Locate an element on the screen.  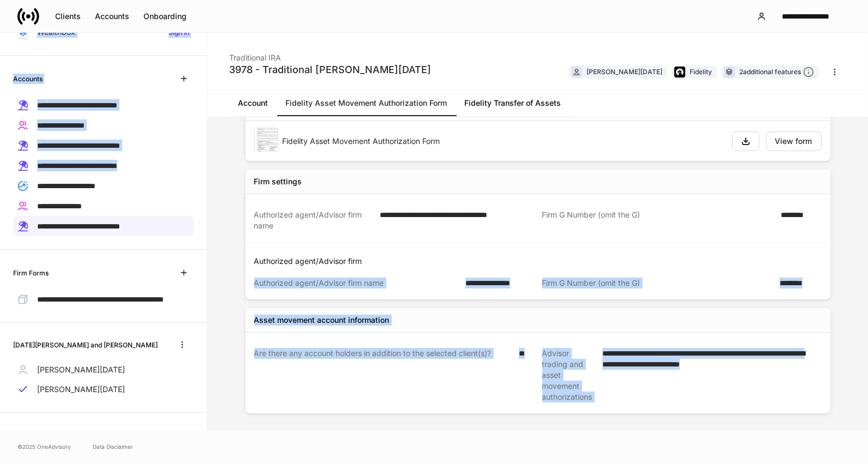
p: Authorized agent/Advisor firm is located at coordinates (540, 262).